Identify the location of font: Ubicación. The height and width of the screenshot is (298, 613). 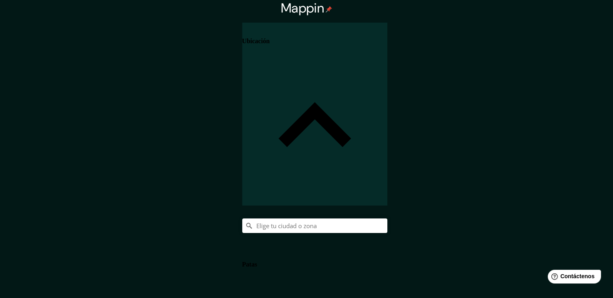
(256, 41).